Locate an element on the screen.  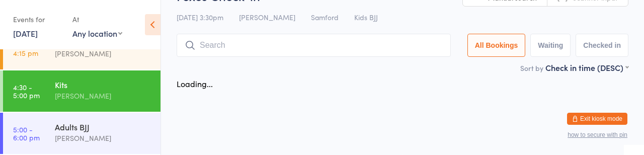
button: how to secure with pin is located at coordinates (597, 135).